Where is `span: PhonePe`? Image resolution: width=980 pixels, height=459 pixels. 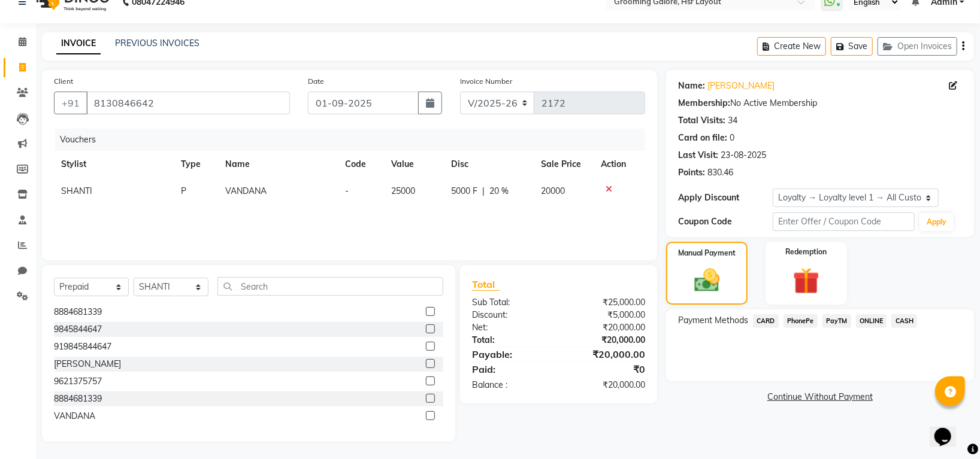
span: PhonePe is located at coordinates (800, 321).